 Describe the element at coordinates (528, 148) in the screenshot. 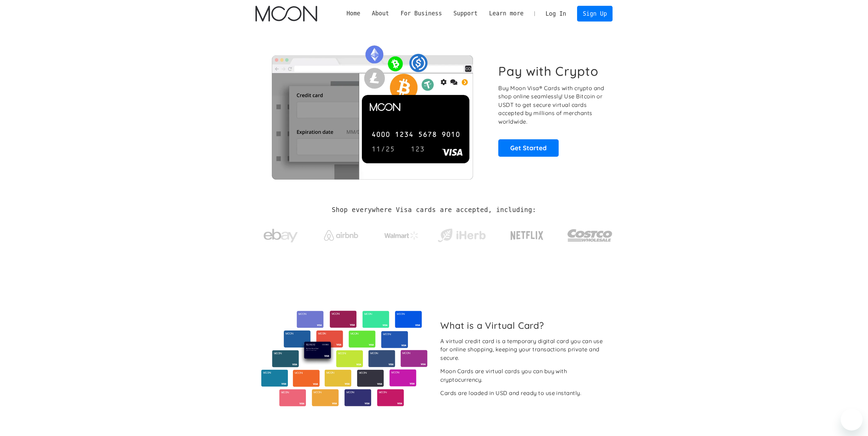

I see `a: Get Started` at that location.